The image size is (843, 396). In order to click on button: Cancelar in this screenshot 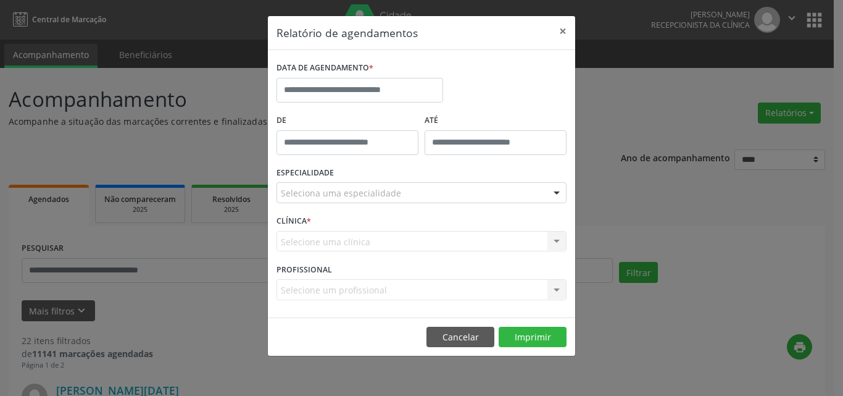, I will do `click(460, 337)`.